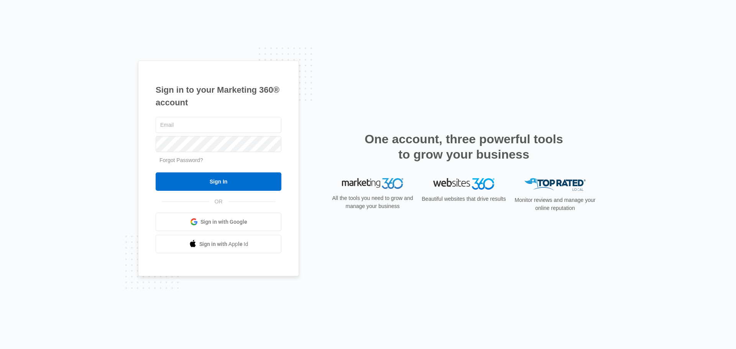 This screenshot has height=349, width=736. I want to click on p: Beautiful websites that drive results, so click(464, 199).